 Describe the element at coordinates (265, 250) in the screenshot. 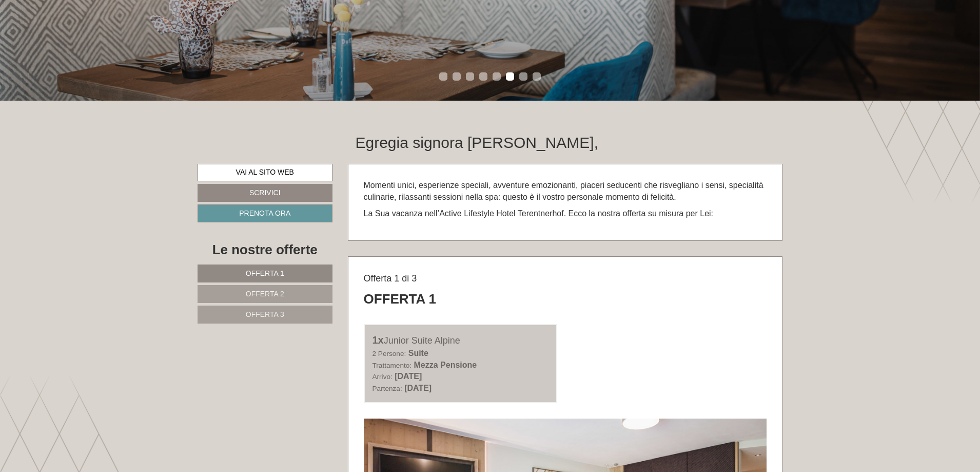

I see `div: Le nostre offerte` at that location.